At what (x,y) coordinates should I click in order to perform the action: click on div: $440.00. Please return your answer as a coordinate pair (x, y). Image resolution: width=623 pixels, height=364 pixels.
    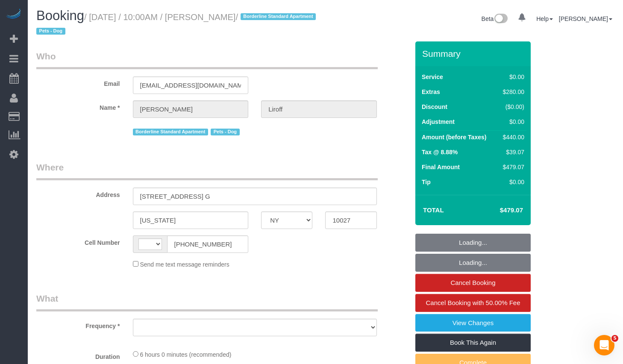
    Looking at the image, I should click on (512, 137).